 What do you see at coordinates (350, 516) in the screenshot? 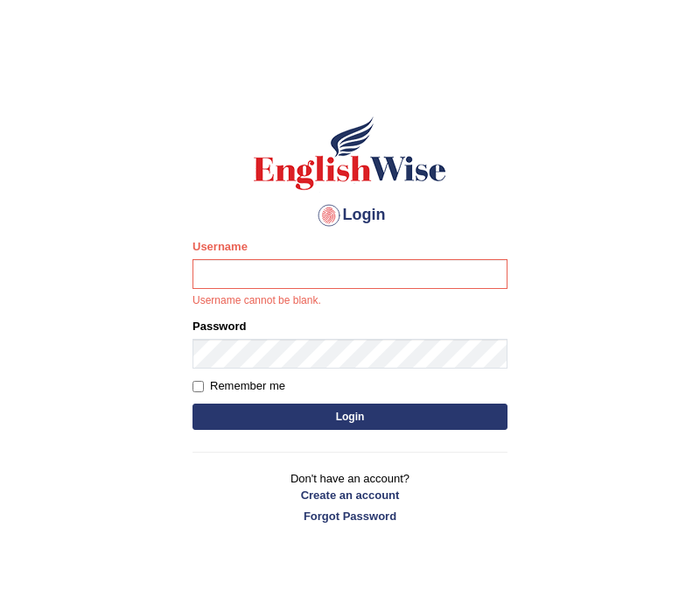
I see `a: Forgot Password` at bounding box center [350, 516].